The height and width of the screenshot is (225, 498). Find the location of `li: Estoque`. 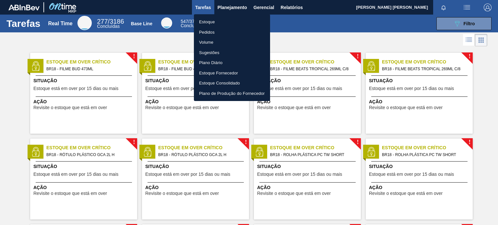

li: Estoque is located at coordinates (232, 22).